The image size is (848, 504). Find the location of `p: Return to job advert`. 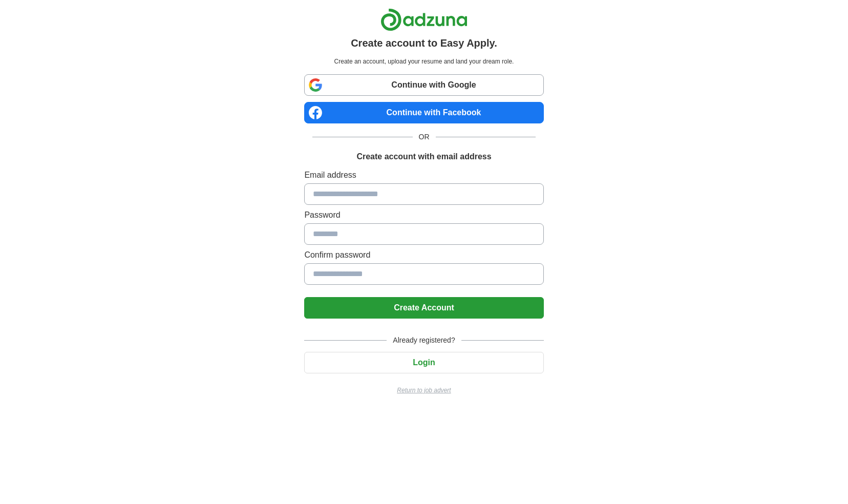

p: Return to job advert is located at coordinates (423, 390).